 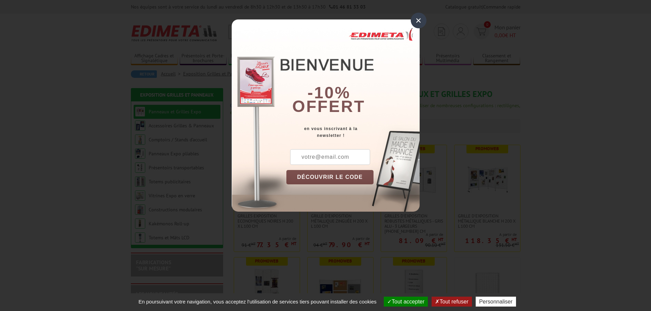 What do you see at coordinates (353, 132) in the screenshot?
I see `div: en vous inscrivant à la newsletter !` at bounding box center [353, 132].